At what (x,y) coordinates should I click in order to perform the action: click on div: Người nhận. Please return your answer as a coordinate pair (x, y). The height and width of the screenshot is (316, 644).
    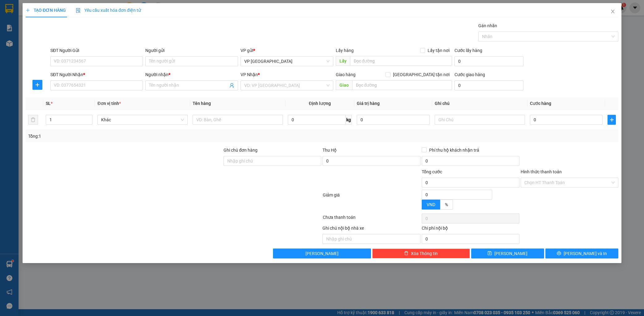
    Looking at the image, I should click on (192, 75).